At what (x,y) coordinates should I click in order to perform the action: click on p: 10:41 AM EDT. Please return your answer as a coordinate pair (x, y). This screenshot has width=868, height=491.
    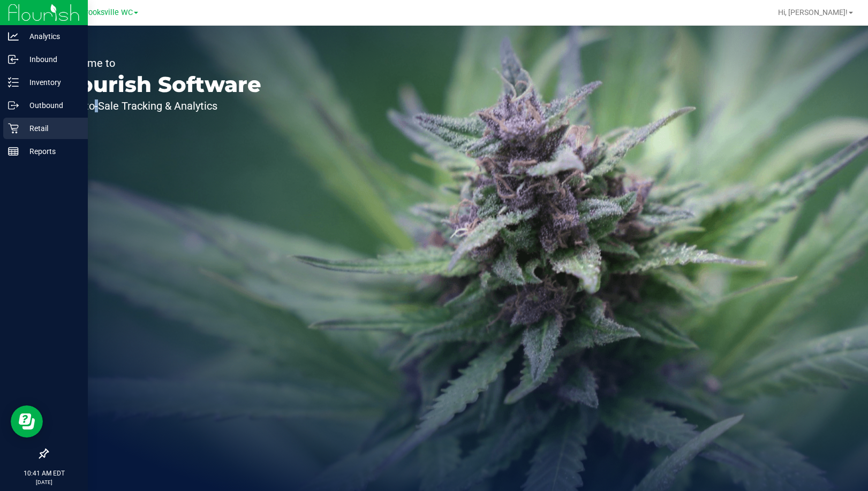
    Looking at the image, I should click on (44, 474).